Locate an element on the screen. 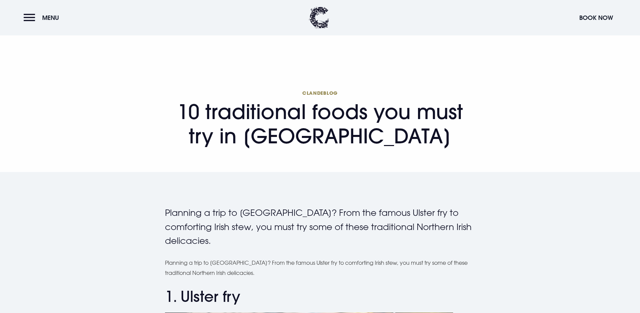  img: Clandeboye Lodge is located at coordinates (319, 18).